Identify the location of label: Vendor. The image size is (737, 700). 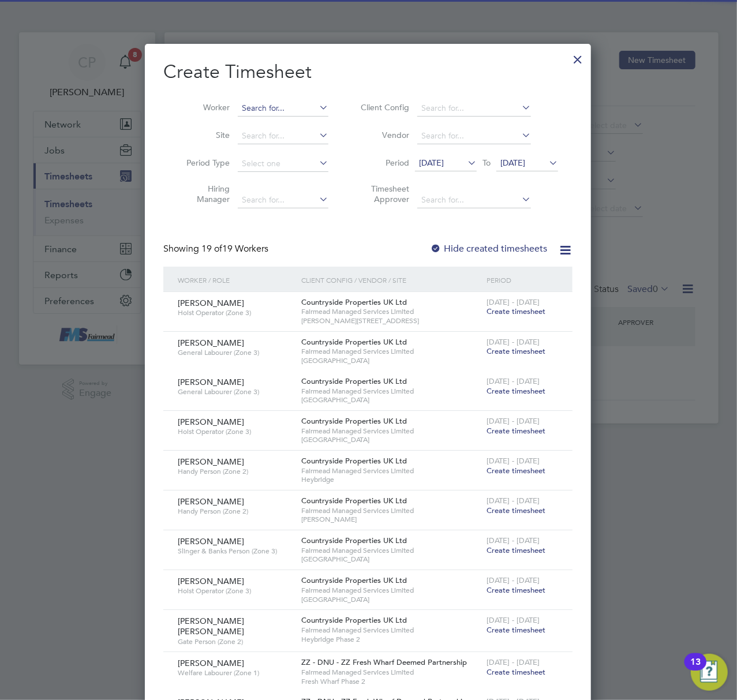
(383, 135).